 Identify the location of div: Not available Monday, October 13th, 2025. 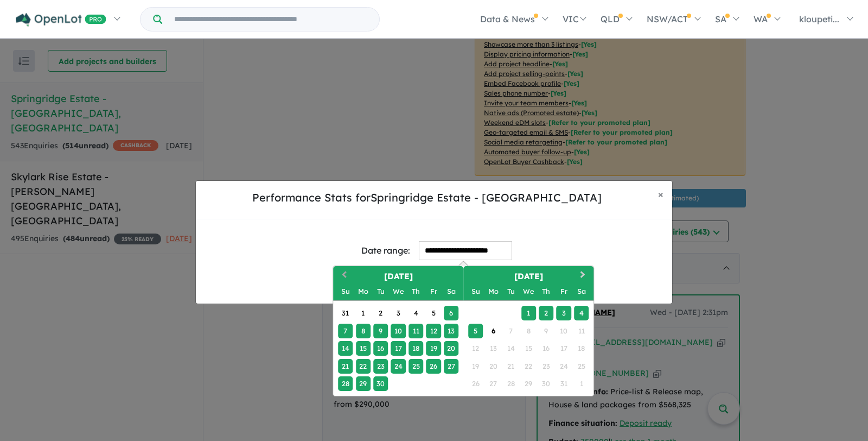
(493, 348).